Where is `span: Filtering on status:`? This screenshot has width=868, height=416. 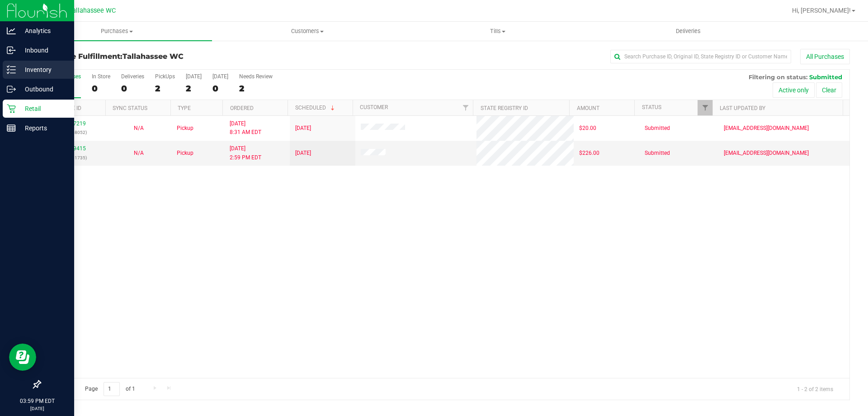 span: Filtering on status: is located at coordinates (778, 77).